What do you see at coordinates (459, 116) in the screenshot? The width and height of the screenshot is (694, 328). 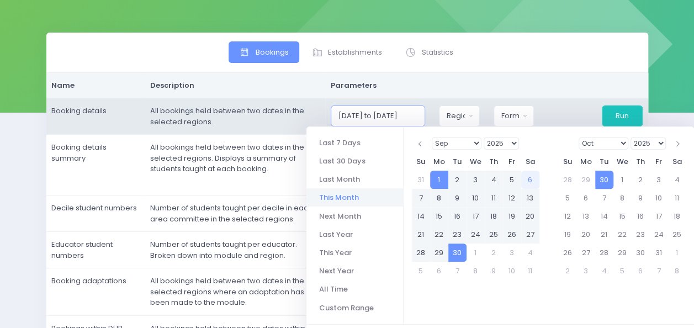 I see `button: Region` at bounding box center [459, 116].